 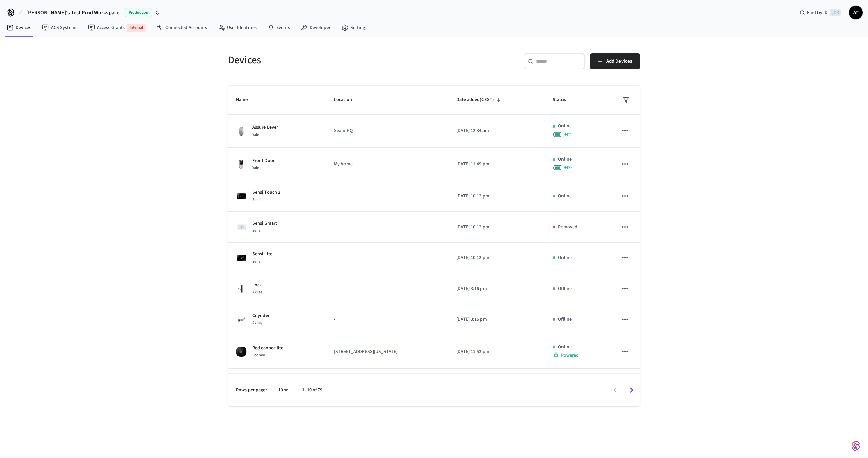 I want to click on p: Front Door, so click(x=264, y=161).